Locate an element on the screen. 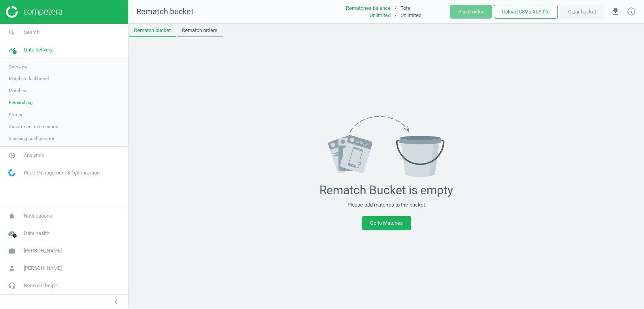  span: Data health is located at coordinates (36, 233).